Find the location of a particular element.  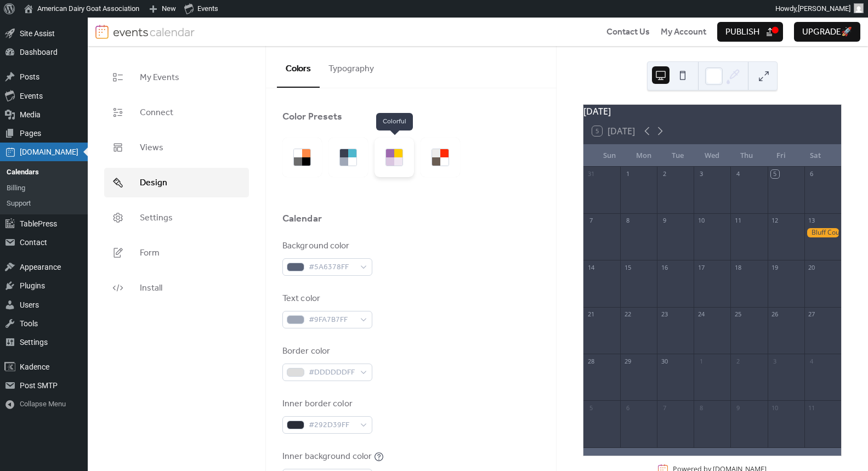

span: #292D39FF is located at coordinates (332, 425).